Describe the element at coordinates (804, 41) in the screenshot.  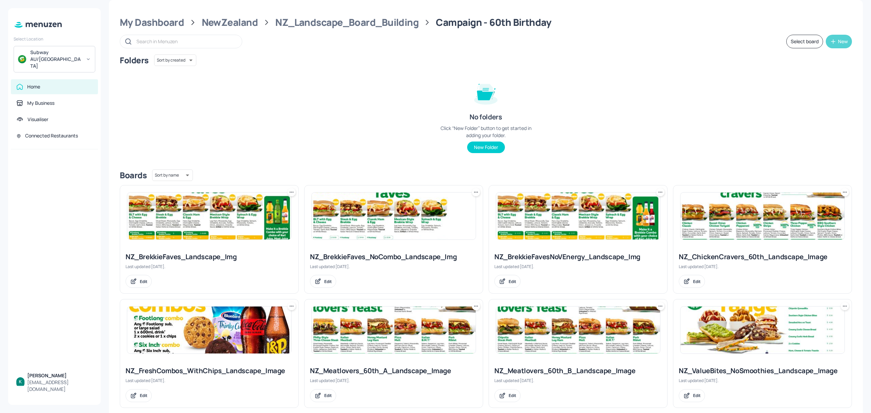
I see `button: Select board` at that location.